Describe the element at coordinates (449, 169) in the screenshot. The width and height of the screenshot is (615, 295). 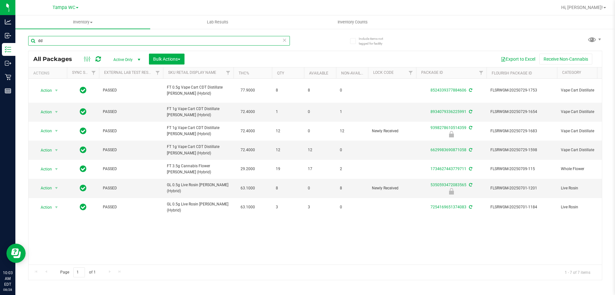
I see `a: 1734627443779711` at that location.